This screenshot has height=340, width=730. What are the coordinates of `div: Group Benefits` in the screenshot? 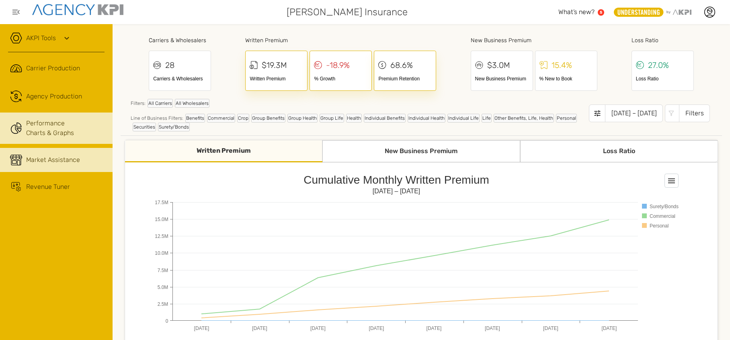 It's located at (268, 118).